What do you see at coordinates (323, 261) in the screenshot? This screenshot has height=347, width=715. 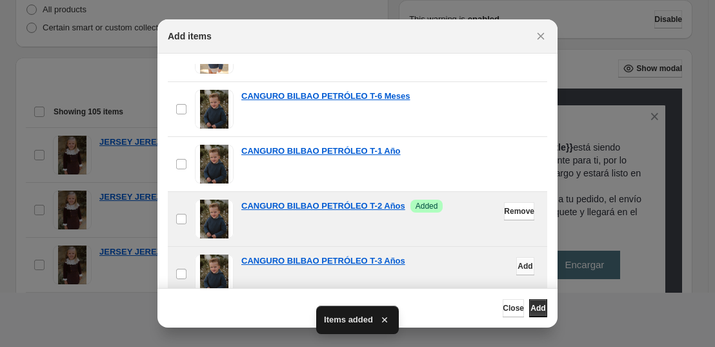 I see `p: CANGURO BILBAO PETRÓLEO T-3 Años` at bounding box center [323, 261].